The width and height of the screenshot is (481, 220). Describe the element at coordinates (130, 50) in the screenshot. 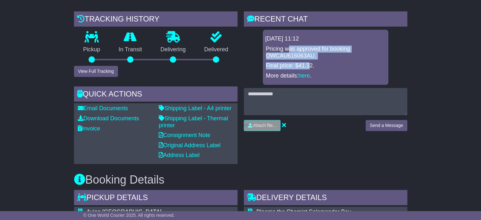

I see `p: In Transit` at that location.